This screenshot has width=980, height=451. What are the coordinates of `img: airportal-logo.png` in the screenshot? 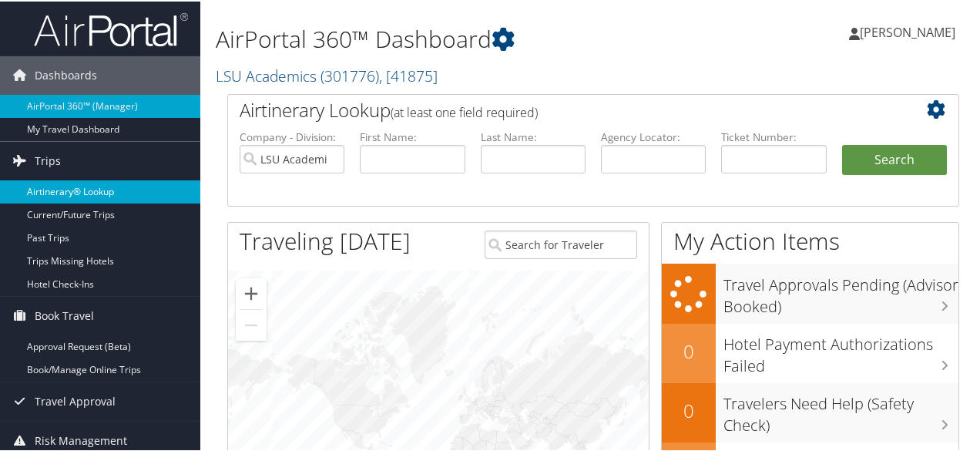 It's located at (111, 28).